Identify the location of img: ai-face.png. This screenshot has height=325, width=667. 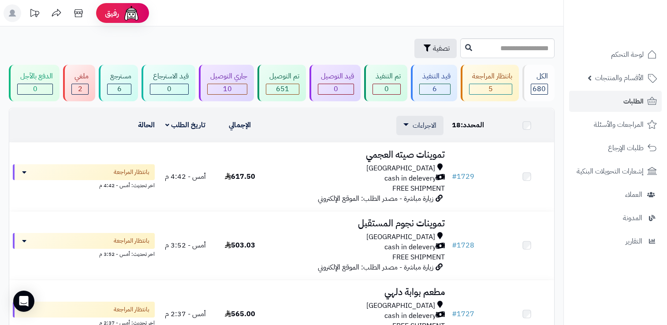
(131, 13).